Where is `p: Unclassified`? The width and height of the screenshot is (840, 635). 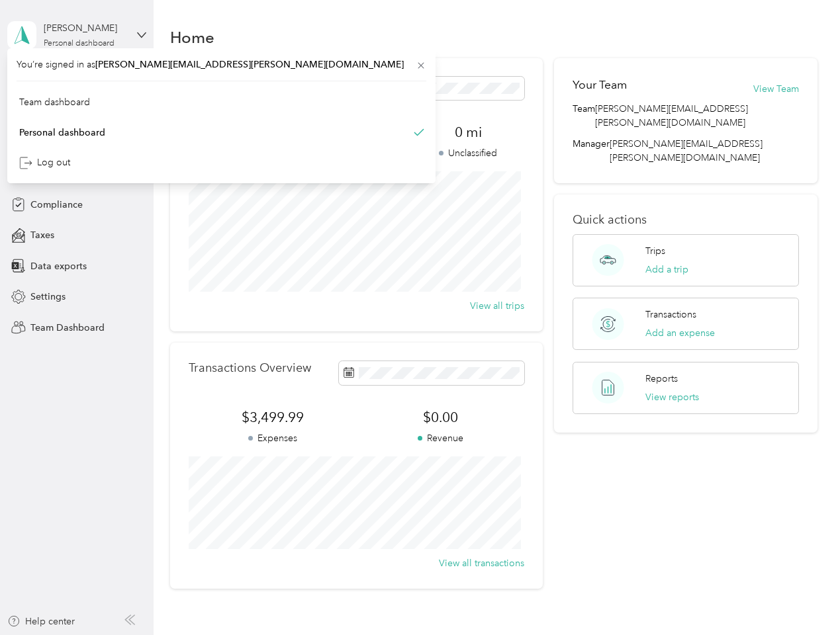
p: Unclassified is located at coordinates (468, 153).